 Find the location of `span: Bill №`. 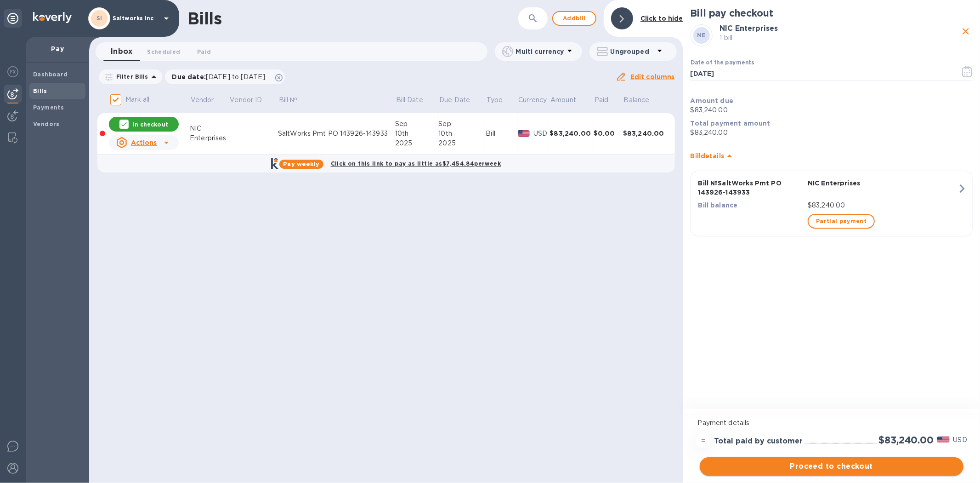

span: Bill № is located at coordinates (294, 100).